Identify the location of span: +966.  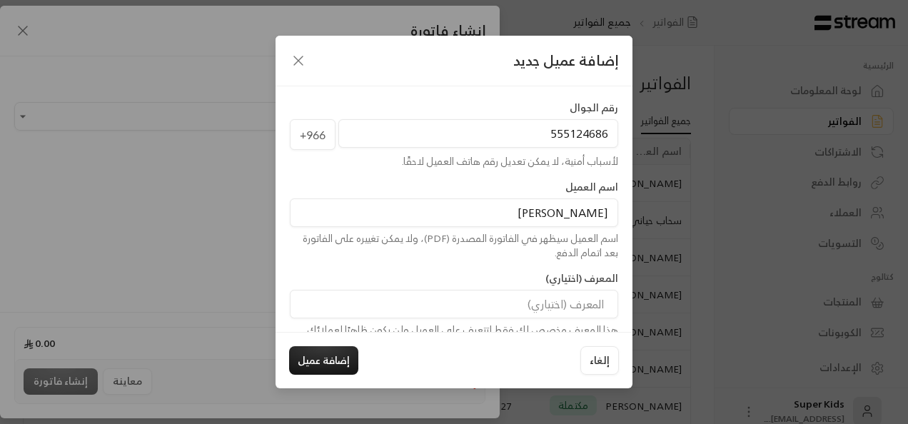
(313, 135).